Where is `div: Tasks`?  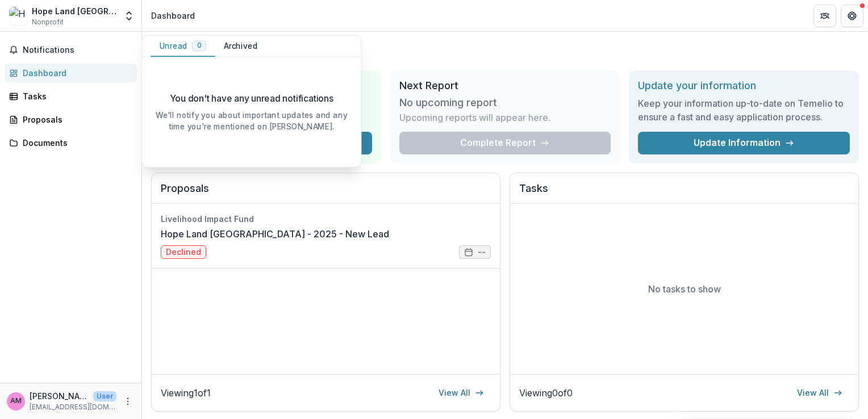 div: Tasks is located at coordinates (75, 96).